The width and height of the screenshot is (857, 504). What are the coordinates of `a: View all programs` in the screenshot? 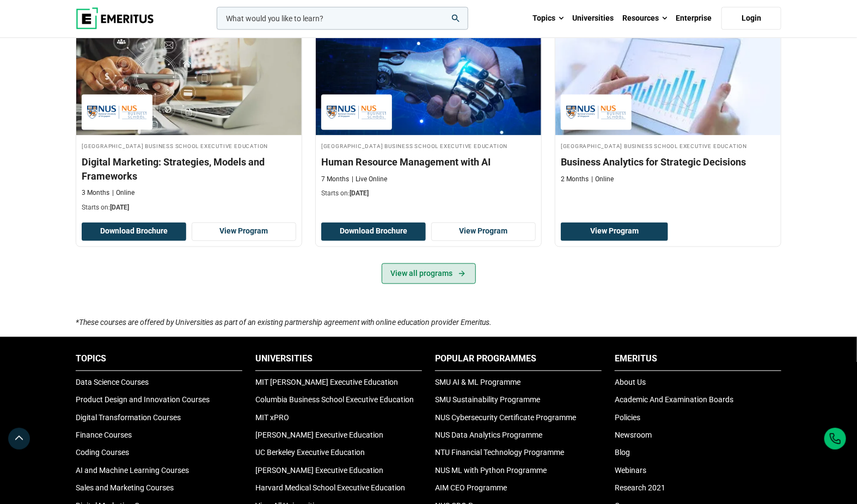 It's located at (429, 273).